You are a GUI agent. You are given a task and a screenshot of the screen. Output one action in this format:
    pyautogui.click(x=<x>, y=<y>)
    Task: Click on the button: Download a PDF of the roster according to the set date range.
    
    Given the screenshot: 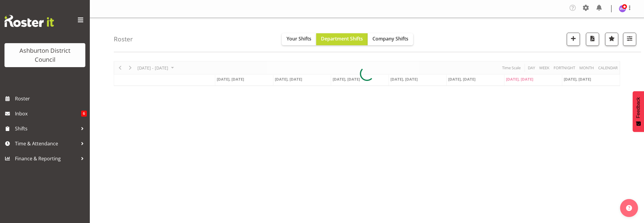 What is the action you would take?
    pyautogui.click(x=593, y=40)
    